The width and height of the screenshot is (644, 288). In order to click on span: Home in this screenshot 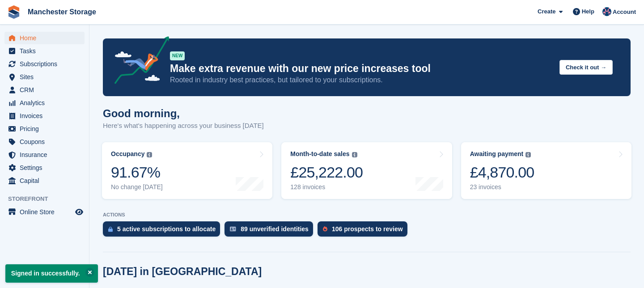, I will do `click(47, 38)`.